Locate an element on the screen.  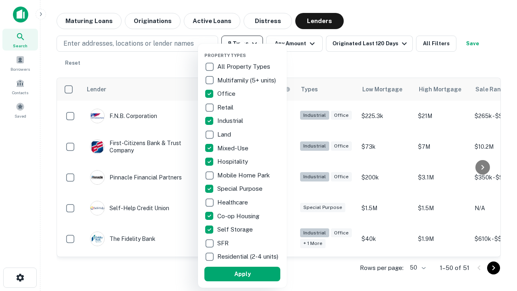
p: Residential (2-4 units) is located at coordinates (248, 257).